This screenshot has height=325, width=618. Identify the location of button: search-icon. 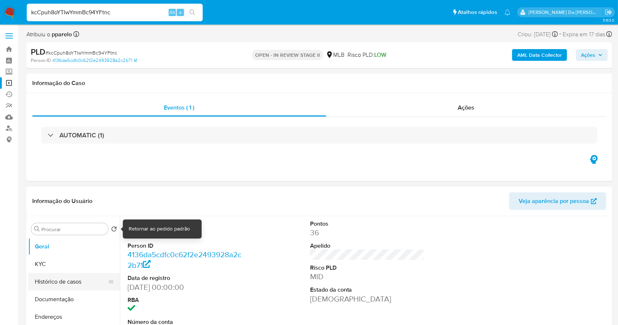
(192, 12).